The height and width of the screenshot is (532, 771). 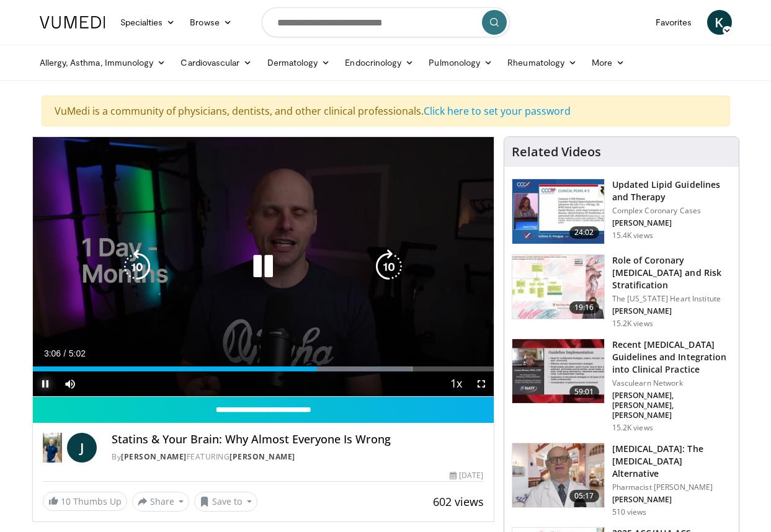 I want to click on span: K, so click(x=720, y=23).